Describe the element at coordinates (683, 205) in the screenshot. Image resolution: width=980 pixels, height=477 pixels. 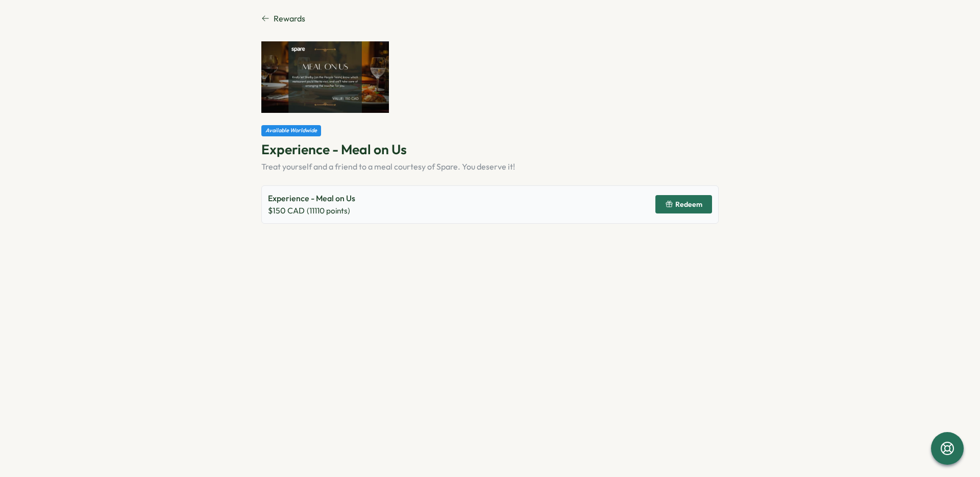
I see `button: Redeem` at that location.